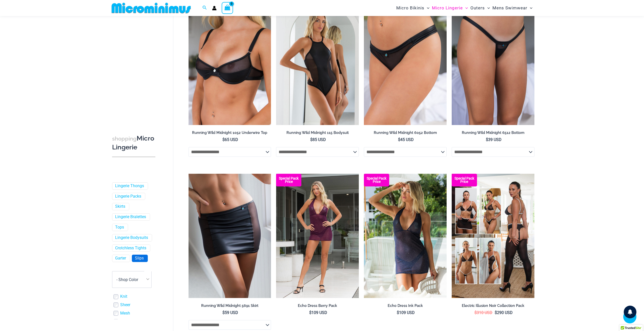  Describe the element at coordinates (448, 7) in the screenshot. I see `span: Micro Lingerie` at that location.